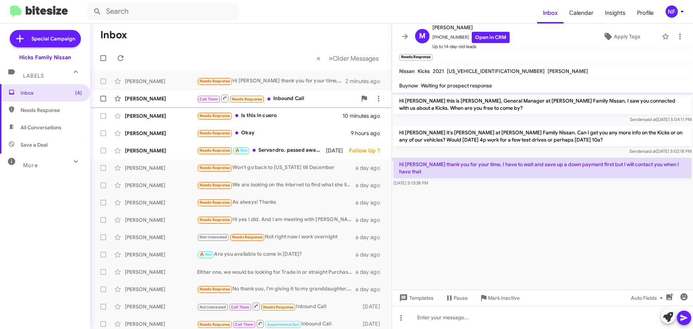 The image size is (693, 329). I want to click on span: 🔥 Hot, so click(241, 150).